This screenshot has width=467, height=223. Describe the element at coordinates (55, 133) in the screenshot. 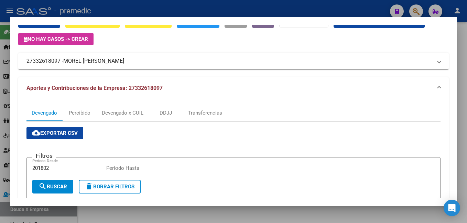

I see `span: Exportar CSV` at that location.